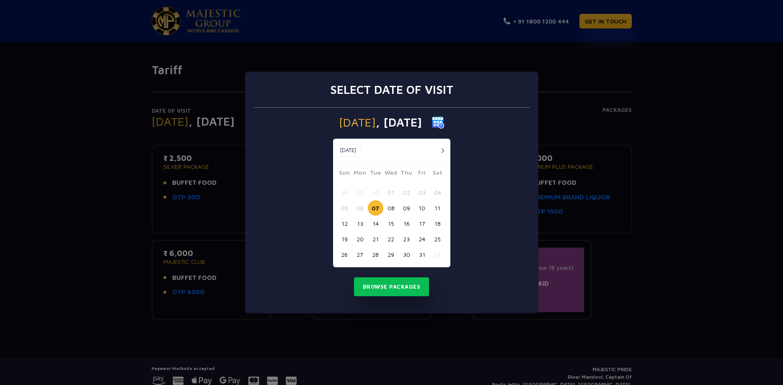 The image size is (783, 385). What do you see at coordinates (422, 208) in the screenshot?
I see `button: 10` at bounding box center [422, 208].